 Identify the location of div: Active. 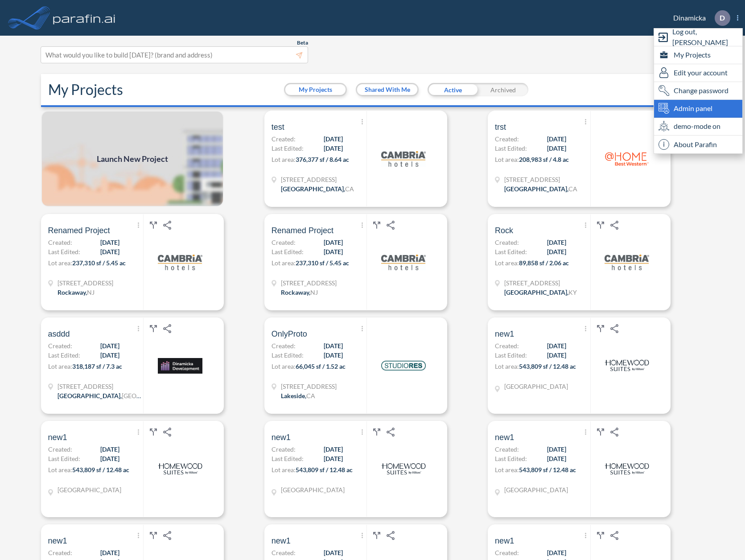
(453, 89).